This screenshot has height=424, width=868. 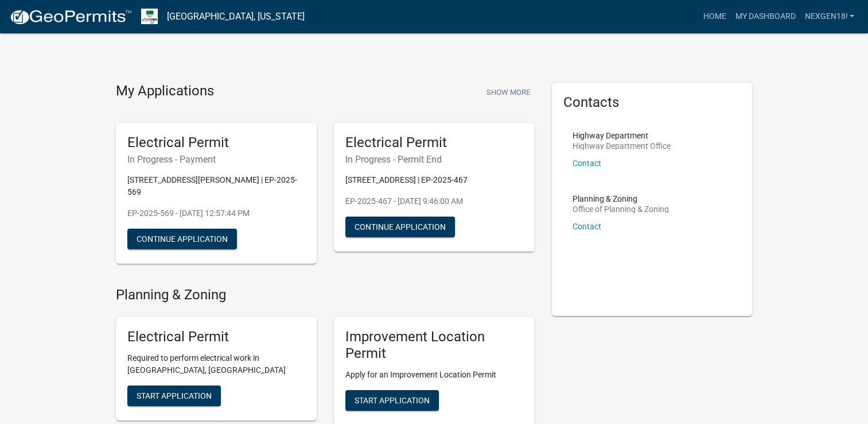 I want to click on a: My Dashboard, so click(x=765, y=16).